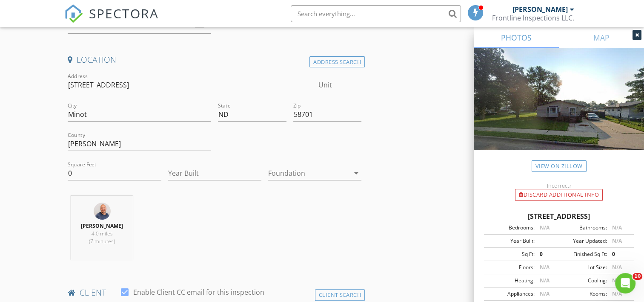 The width and height of the screenshot is (644, 302). Describe the element at coordinates (637, 277) in the screenshot. I see `span: 10` at that location.